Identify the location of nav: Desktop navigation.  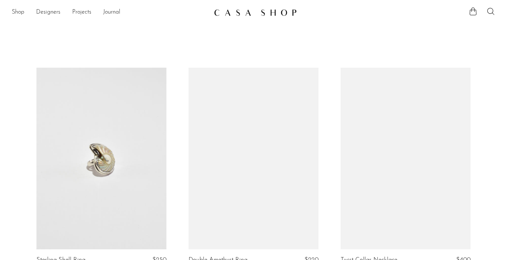
(110, 13).